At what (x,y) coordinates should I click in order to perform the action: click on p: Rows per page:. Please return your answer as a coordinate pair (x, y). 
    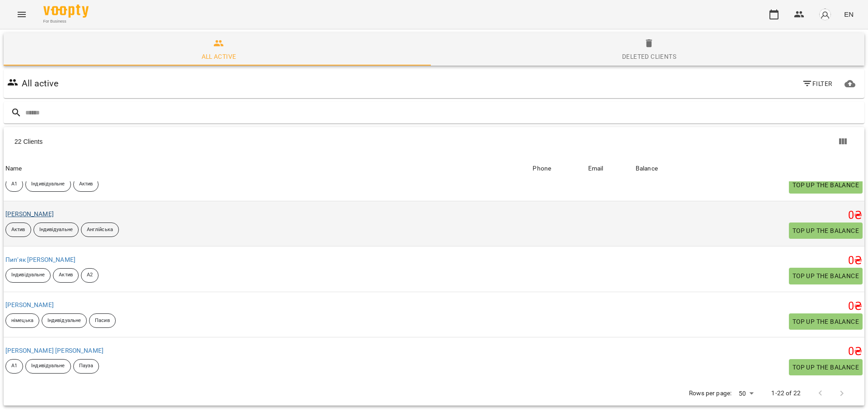
    Looking at the image, I should click on (710, 393).